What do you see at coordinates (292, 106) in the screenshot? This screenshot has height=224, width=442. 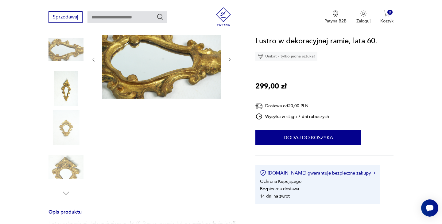 I see `div: Dostawa od 20,00 PLN` at bounding box center [292, 106].